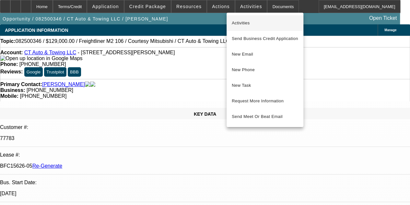 The width and height of the screenshot is (410, 205). I want to click on span: Request More Information, so click(265, 101).